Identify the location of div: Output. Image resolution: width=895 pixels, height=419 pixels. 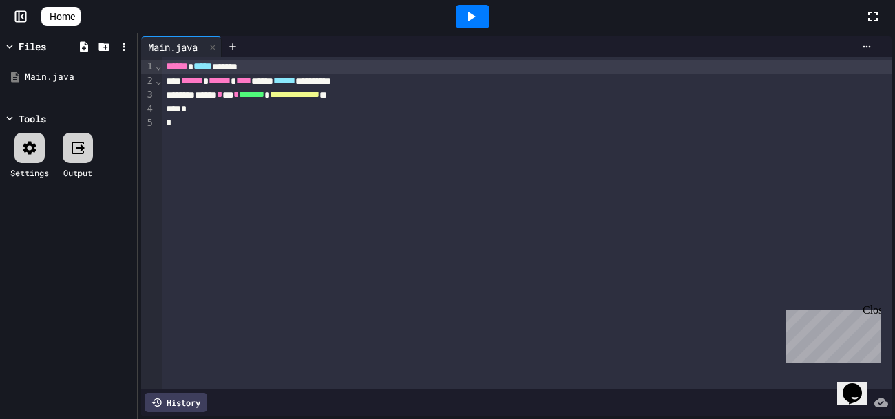
(78, 173).